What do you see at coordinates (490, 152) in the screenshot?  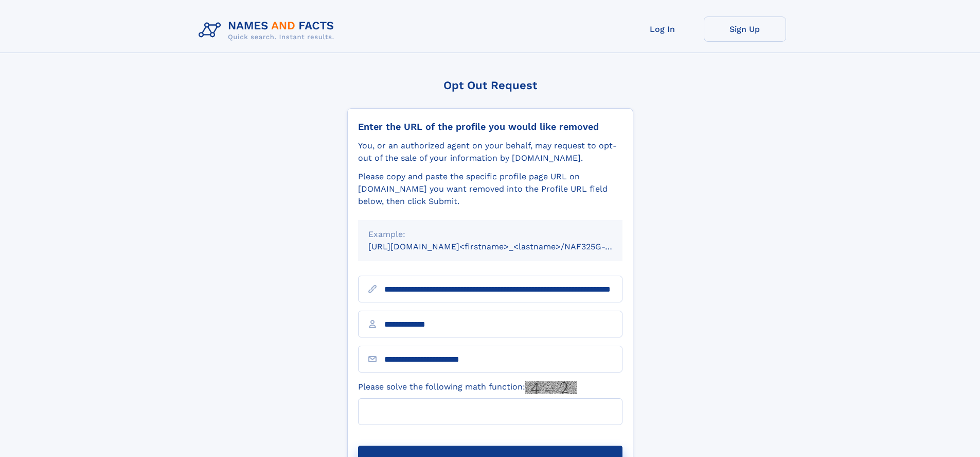 I see `div: You, or an authorized agent on your behalf, may request to opt-out of the sale of your informatio...` at bounding box center [490, 152].